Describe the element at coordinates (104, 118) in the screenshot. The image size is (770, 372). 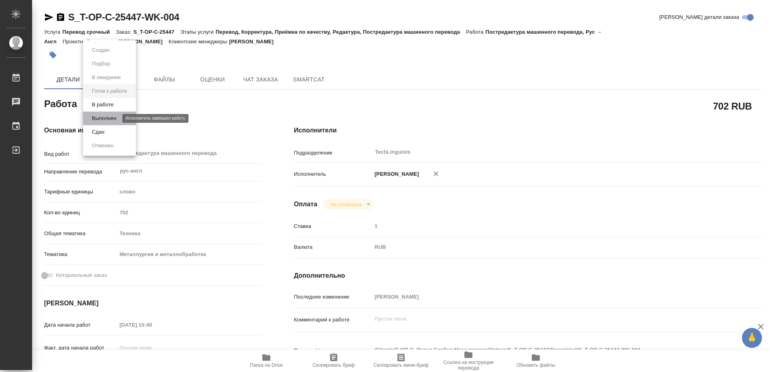
I see `button: Выполнен` at that location.